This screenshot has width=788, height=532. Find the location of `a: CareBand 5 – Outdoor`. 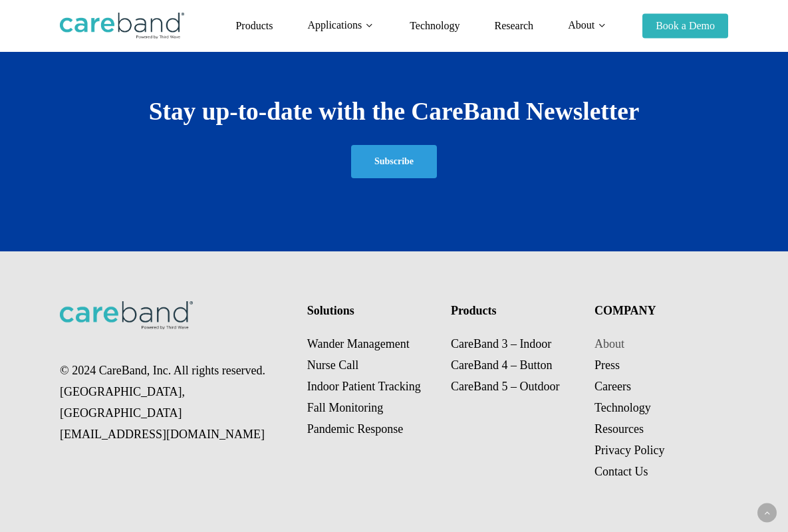

a: CareBand 5 – Outdoor is located at coordinates (505, 387).